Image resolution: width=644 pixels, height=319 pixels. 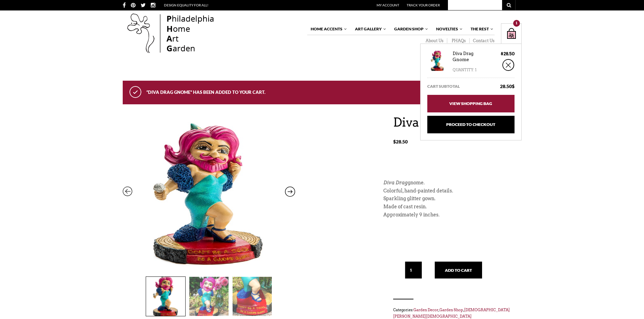 What do you see at coordinates (516, 24) in the screenshot?
I see `div: 1` at bounding box center [516, 24].